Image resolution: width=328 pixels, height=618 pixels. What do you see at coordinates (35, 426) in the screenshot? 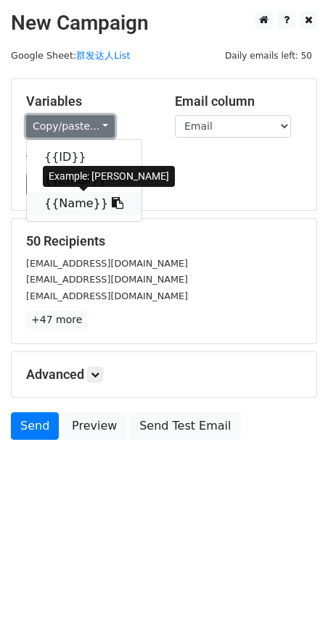
I see `a: Send` at bounding box center [35, 426].